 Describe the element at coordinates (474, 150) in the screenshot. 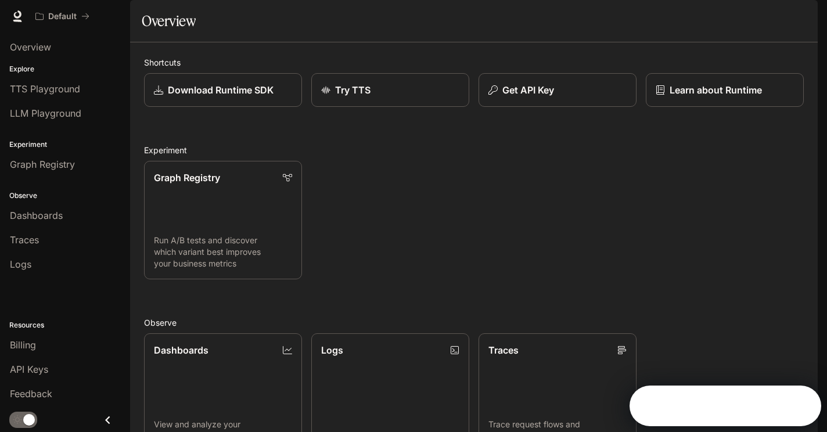

I see `h2: Experiment` at that location.